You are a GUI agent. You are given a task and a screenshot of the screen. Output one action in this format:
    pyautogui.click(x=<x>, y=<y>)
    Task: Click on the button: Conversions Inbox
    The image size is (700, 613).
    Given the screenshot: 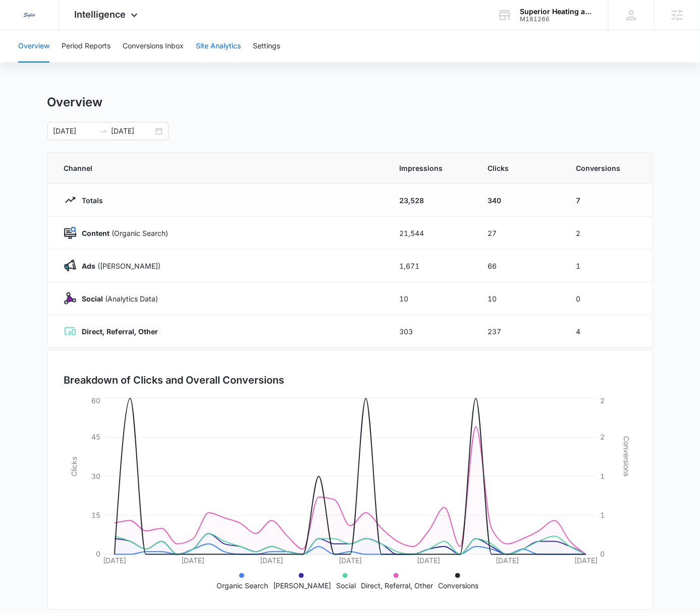 What is the action you would take?
    pyautogui.click(x=153, y=46)
    